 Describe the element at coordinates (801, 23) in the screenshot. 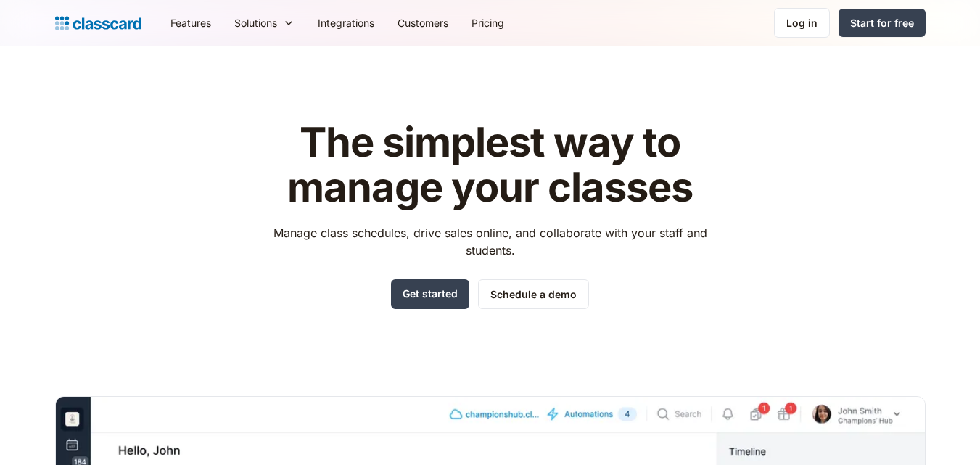

I see `div: Log in` at that location.